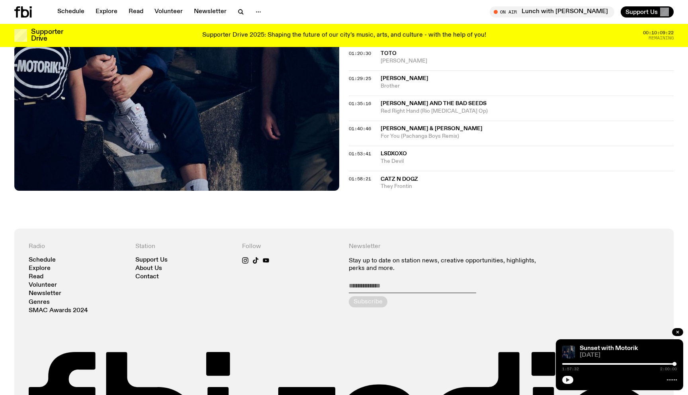  I want to click on span: 00:10:09:22, so click(658, 33).